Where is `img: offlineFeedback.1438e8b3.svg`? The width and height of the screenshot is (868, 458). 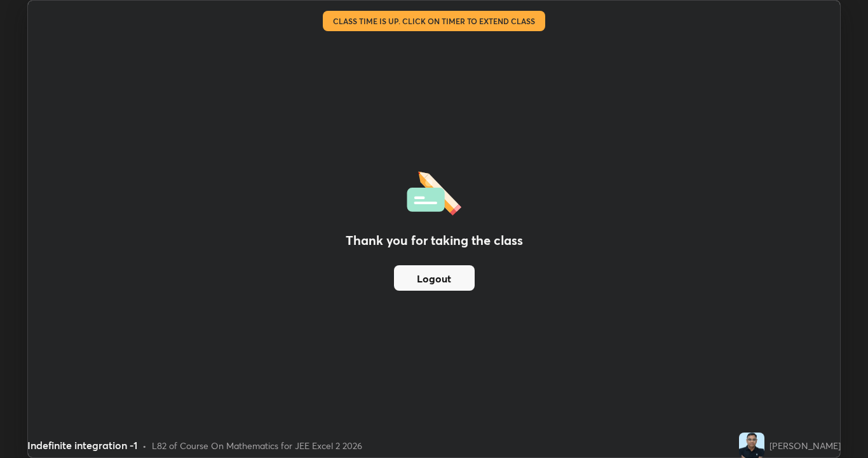 img: offlineFeedback.1438e8b3.svg is located at coordinates (434, 192).